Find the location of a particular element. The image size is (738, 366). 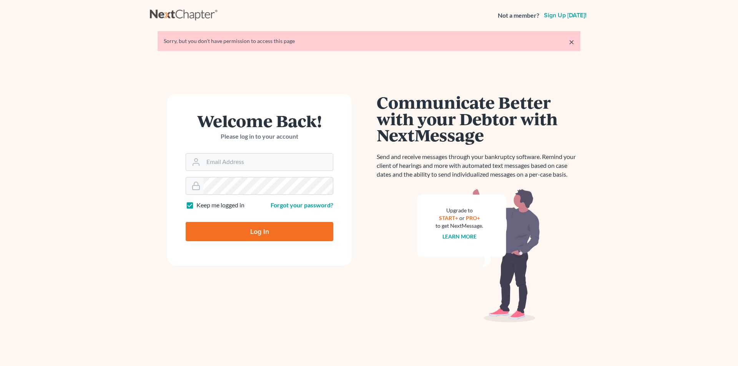

label: Keep me logged in is located at coordinates (220, 205).